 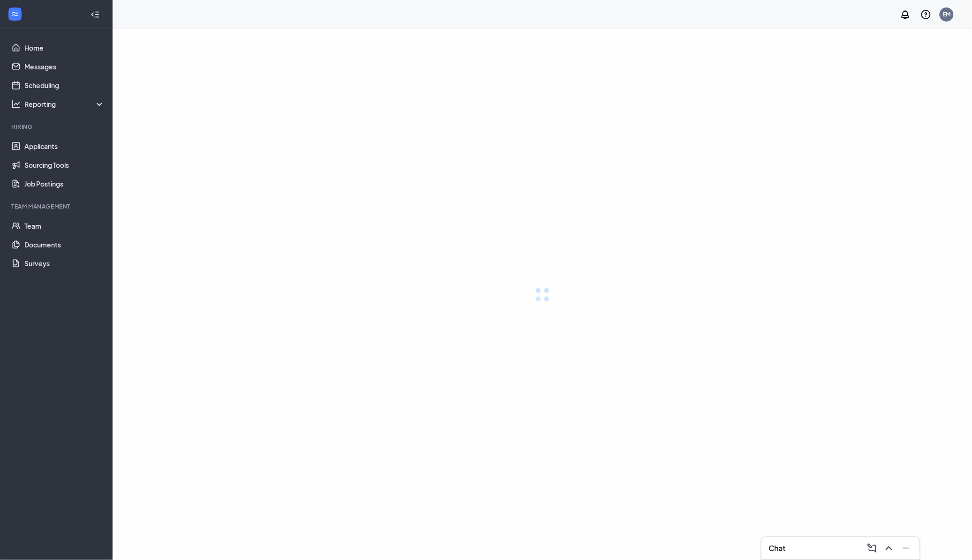 I want to click on a: Messages, so click(x=64, y=67).